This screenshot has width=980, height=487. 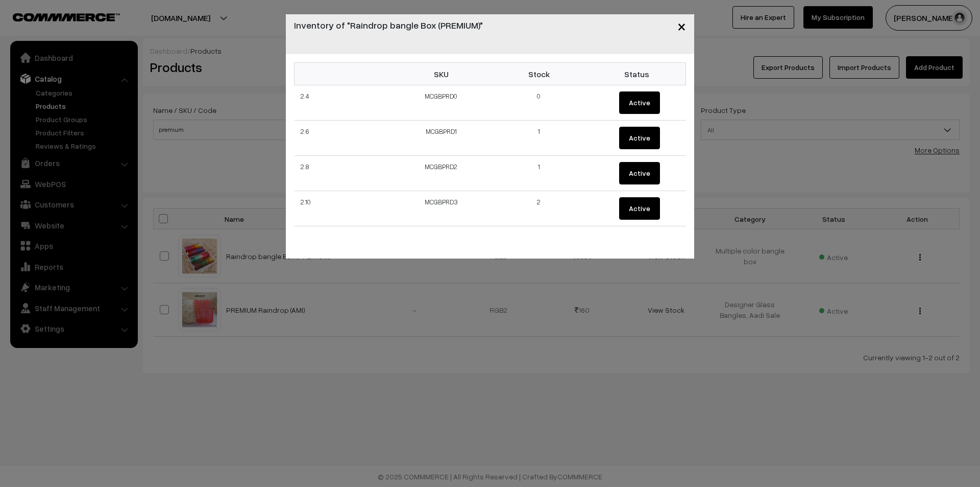 What do you see at coordinates (682, 26) in the screenshot?
I see `button: Close` at bounding box center [682, 26].